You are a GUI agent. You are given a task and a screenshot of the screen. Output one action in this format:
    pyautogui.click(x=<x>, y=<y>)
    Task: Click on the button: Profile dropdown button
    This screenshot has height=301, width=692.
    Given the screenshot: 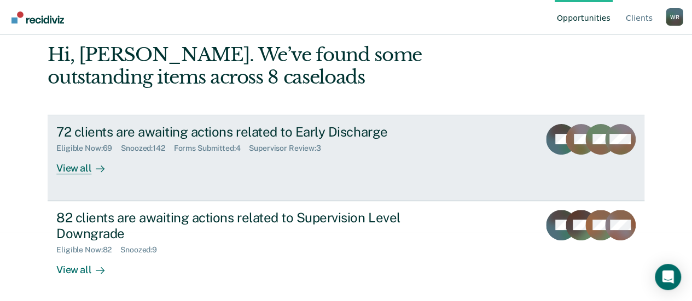 What is the action you would take?
    pyautogui.click(x=675, y=17)
    